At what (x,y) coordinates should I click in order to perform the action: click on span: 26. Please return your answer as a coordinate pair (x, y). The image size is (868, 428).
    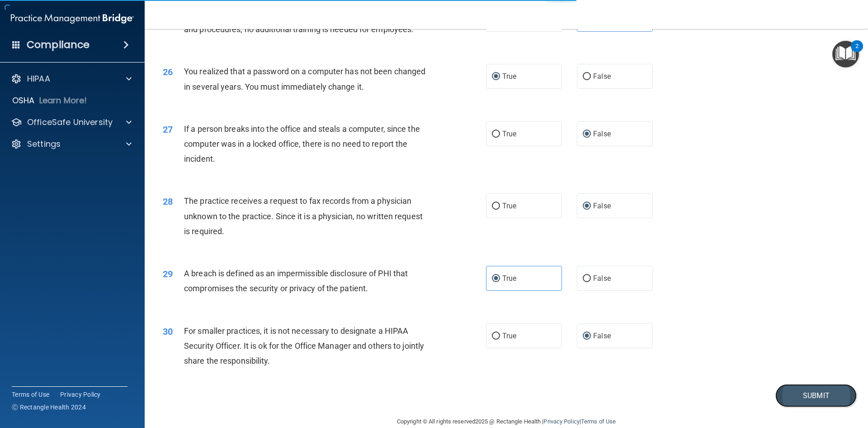
    Looking at the image, I should click on (168, 72).